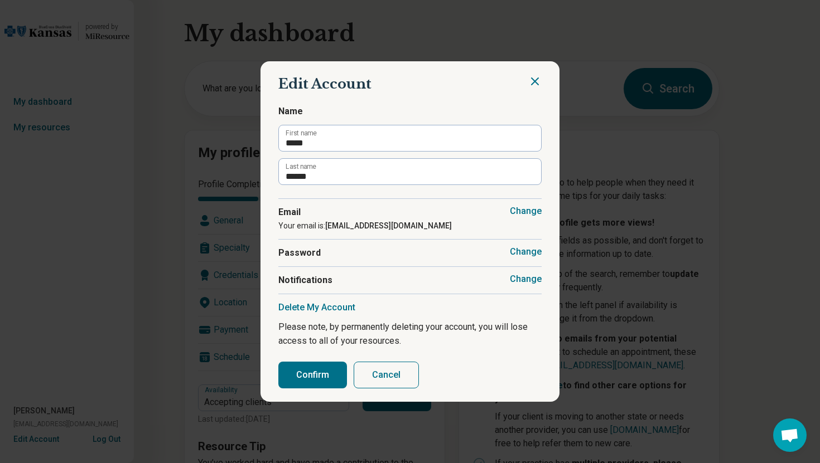  Describe the element at coordinates (386, 375) in the screenshot. I see `button: Cancel` at that location.